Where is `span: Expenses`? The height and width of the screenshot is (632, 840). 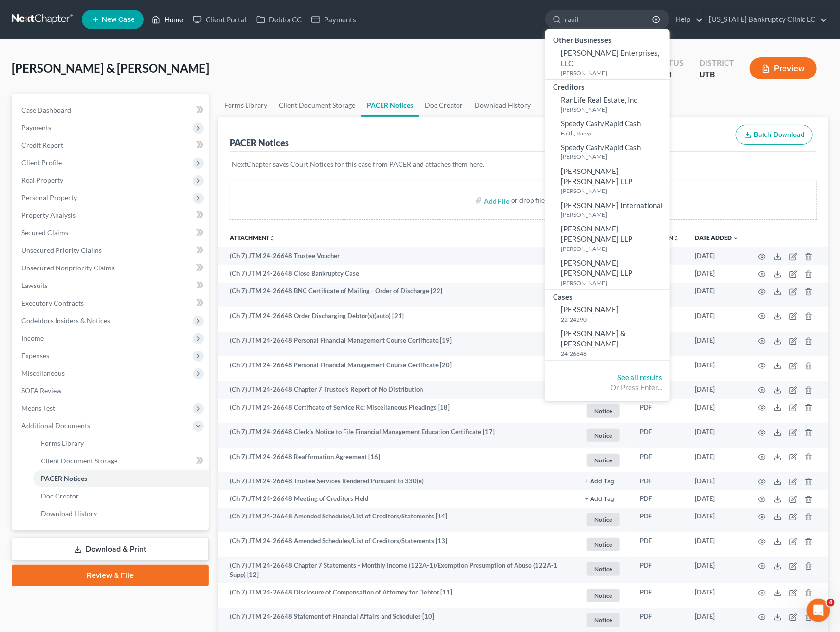 span: Expenses is located at coordinates (35, 355).